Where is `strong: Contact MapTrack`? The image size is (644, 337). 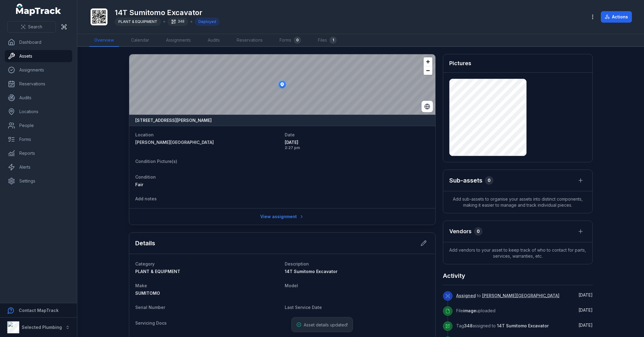
strong: Contact MapTrack is located at coordinates (39, 310).